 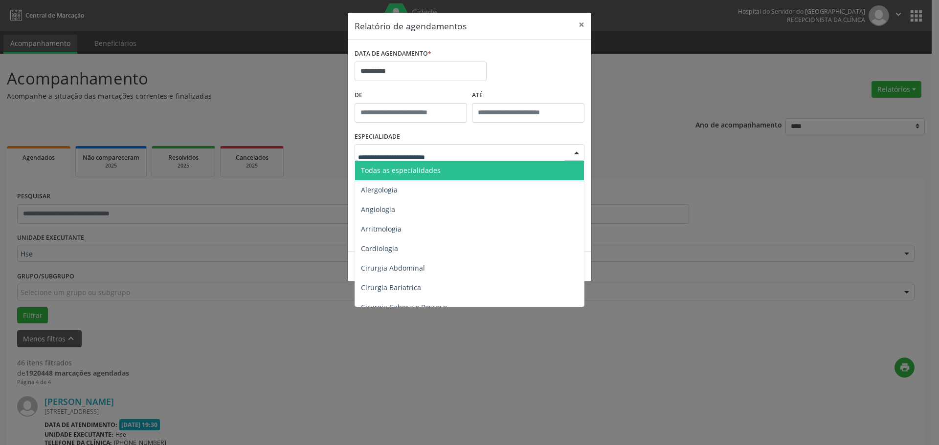 I want to click on span: Alergologia, so click(x=379, y=190).